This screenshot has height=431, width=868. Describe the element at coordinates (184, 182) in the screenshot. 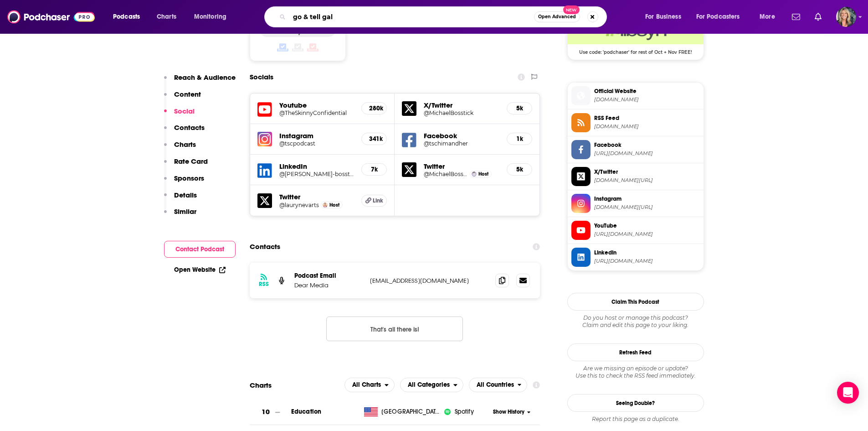

I see `button: Sponsors` at that location.